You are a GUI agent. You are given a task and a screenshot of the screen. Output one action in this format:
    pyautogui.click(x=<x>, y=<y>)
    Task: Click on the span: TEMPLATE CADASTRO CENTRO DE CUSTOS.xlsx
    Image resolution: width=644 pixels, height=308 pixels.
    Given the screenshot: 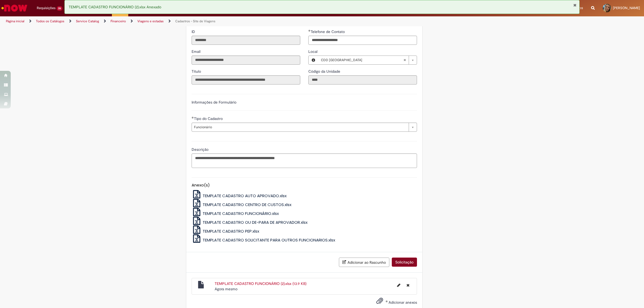 What is the action you would take?
    pyautogui.click(x=247, y=205)
    